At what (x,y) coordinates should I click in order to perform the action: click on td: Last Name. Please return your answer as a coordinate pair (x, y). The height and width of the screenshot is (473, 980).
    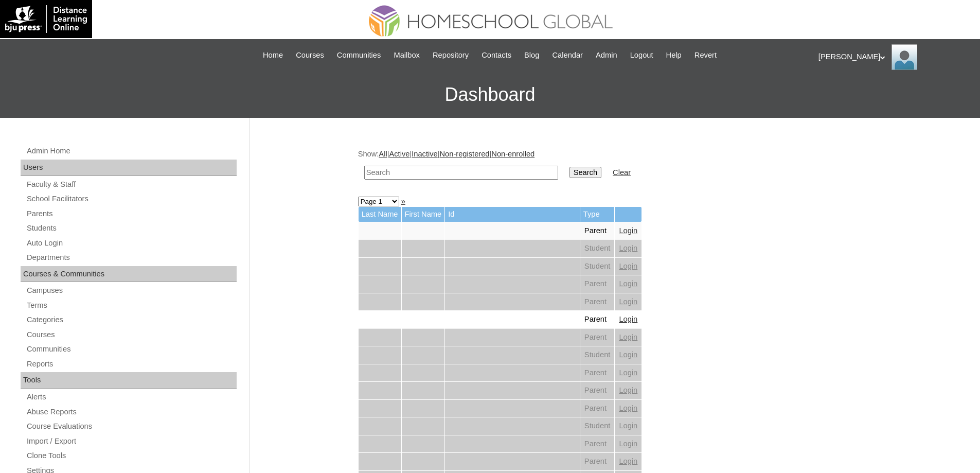
    Looking at the image, I should click on (379, 214).